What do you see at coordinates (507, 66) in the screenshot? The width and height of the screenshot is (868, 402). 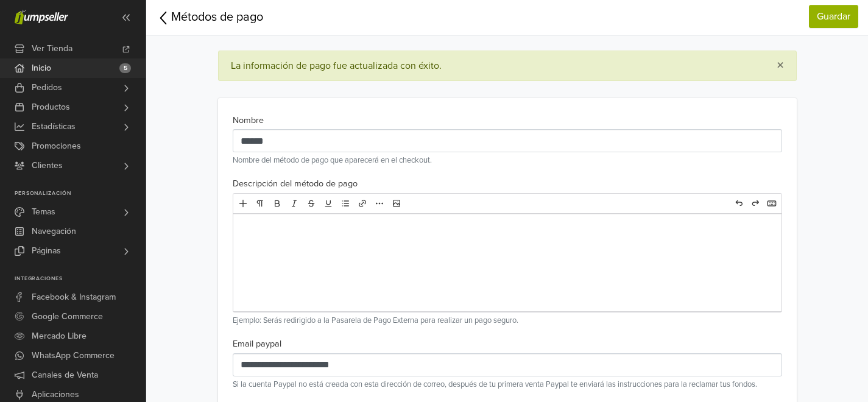 I see `div: La información de pago fue actualizada con éxito.` at bounding box center [507, 66].